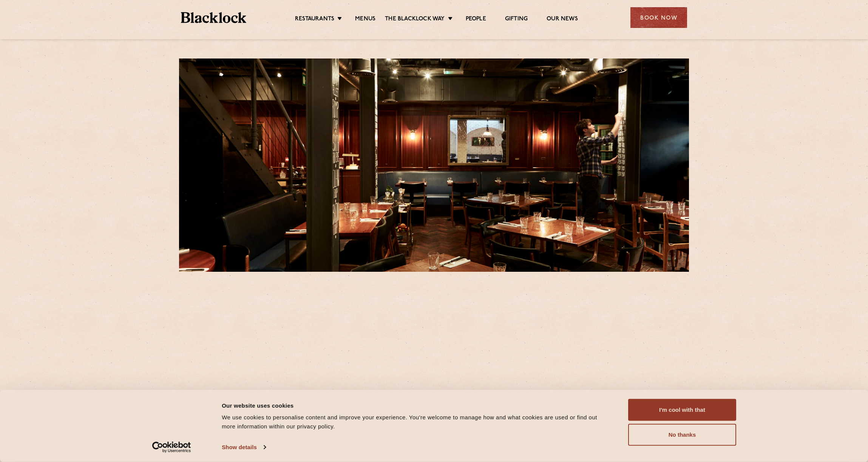 The height and width of the screenshot is (462, 868). What do you see at coordinates (682, 435) in the screenshot?
I see `button: No thanks` at bounding box center [682, 435].